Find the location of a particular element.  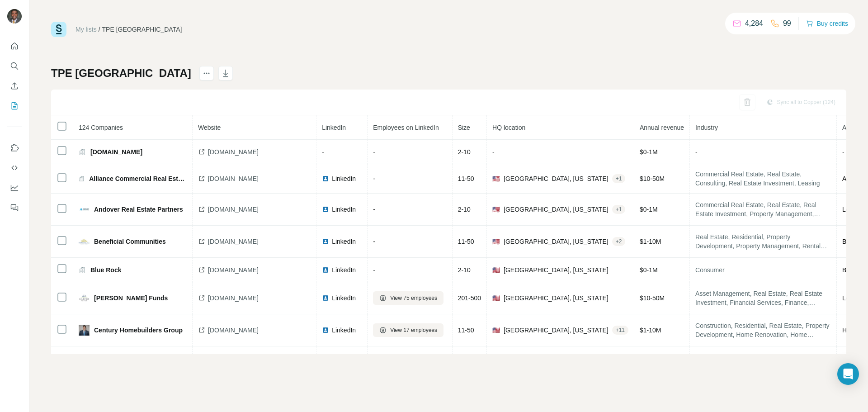

span: $ 1-10M is located at coordinates (650, 242).